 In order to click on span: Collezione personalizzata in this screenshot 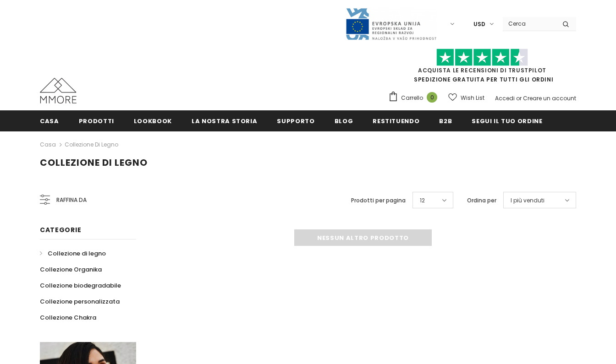, I will do `click(80, 301)`.